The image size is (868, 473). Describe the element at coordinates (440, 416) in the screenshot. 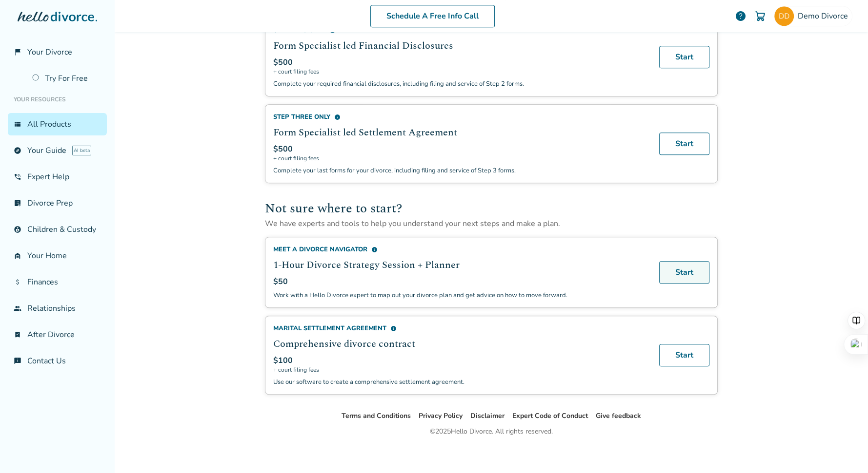

I see `a: Privacy Policy` at that location.